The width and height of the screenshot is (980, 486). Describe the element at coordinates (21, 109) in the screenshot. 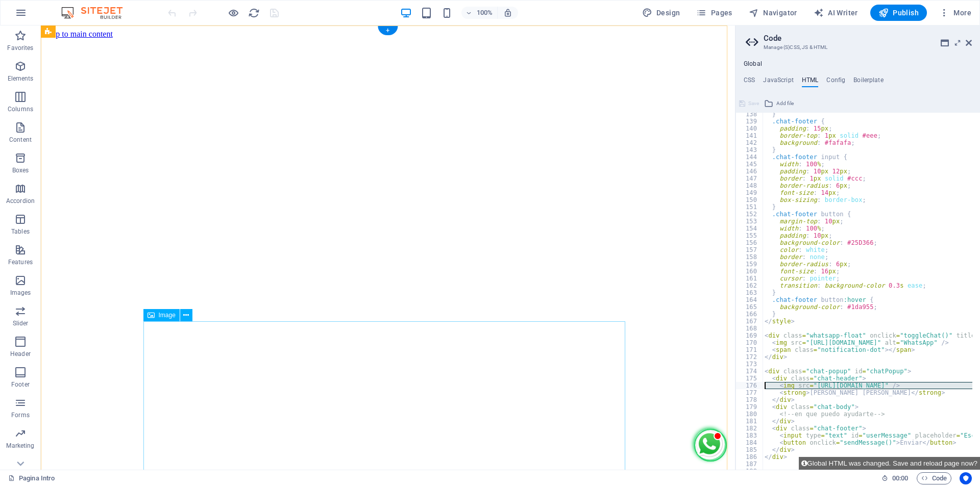

I see `p: Columns` at that location.